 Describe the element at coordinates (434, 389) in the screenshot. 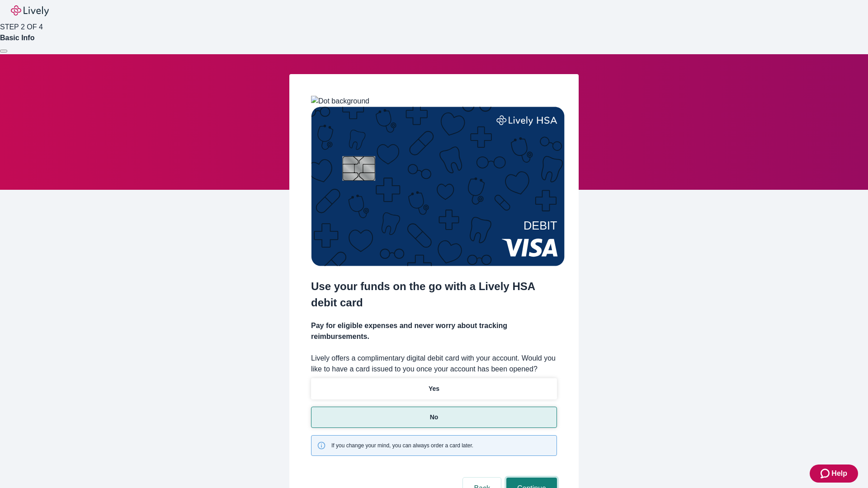

I see `p: Yes` at that location.